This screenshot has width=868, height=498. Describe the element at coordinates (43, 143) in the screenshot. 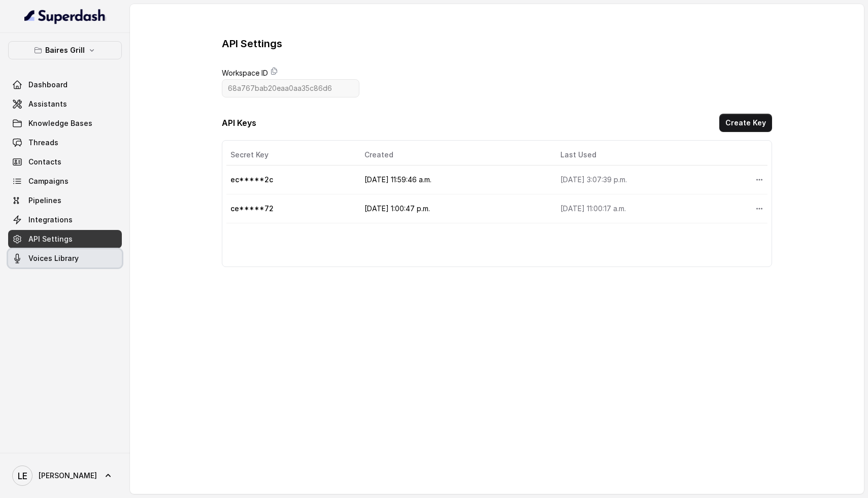

I see `span: Threads` at that location.